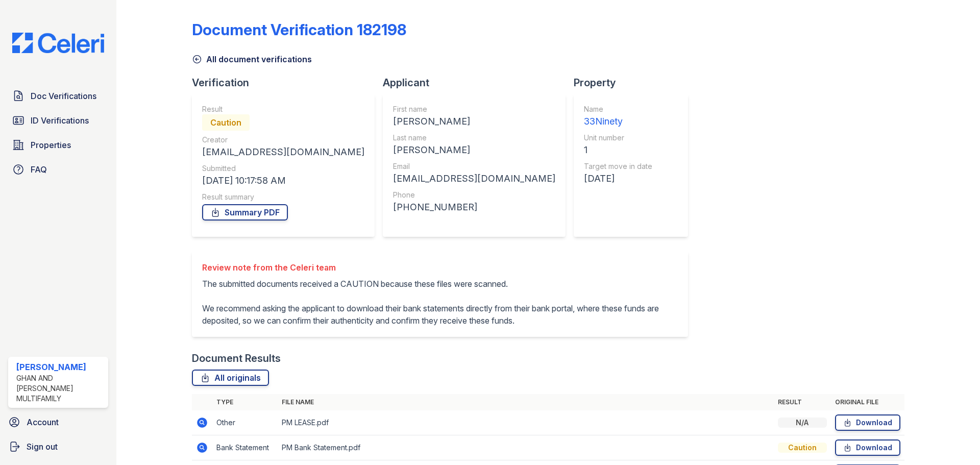 The width and height of the screenshot is (980, 465). I want to click on img: CE_Logo_Blue-a8612792a0a2168367f1c8372b55b34899dd931a85d93a1a3d3e32e68fde9ad4.png, so click(58, 43).